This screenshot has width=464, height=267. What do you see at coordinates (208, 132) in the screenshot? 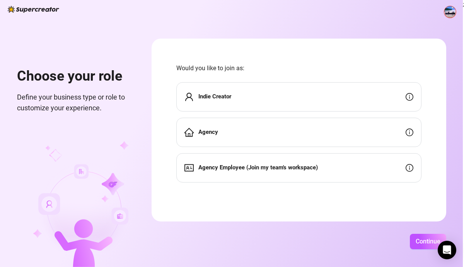
I see `strong: Agency` at bounding box center [208, 132].